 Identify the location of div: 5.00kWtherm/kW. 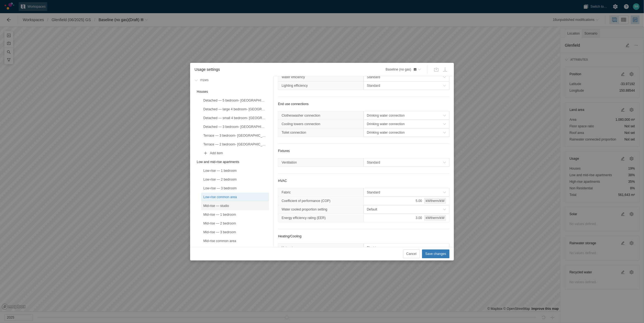
(406, 201).